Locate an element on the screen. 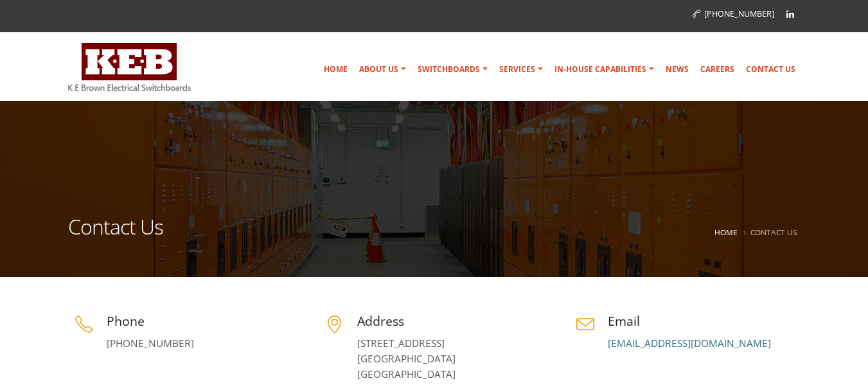 This screenshot has height=390, width=868. a: Switchboards is located at coordinates (452, 69).